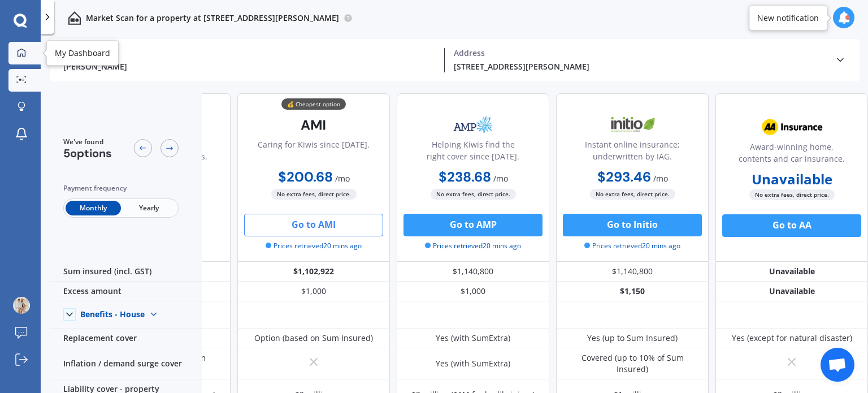  Describe the element at coordinates (121, 188) in the screenshot. I see `div: Payment frequency` at that location.